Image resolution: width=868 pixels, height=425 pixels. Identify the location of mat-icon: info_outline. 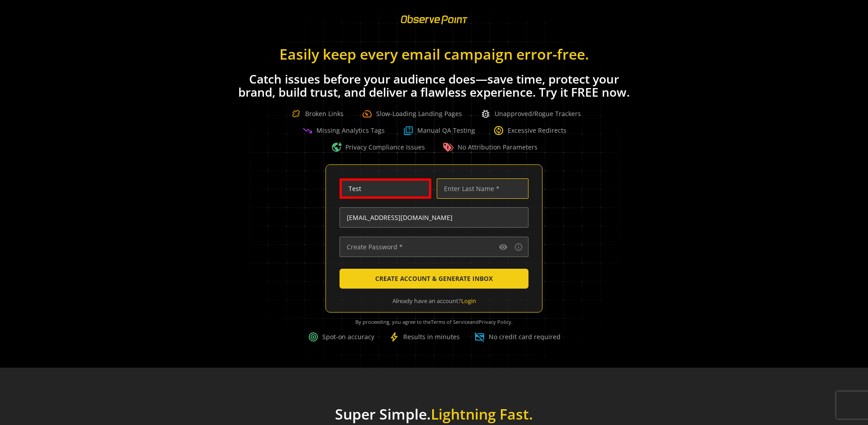
(519, 247).